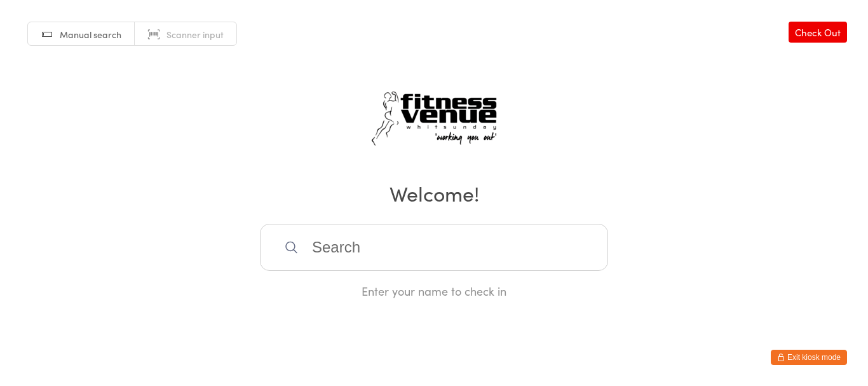 The width and height of the screenshot is (868, 386). I want to click on input: Search, so click(434, 247).